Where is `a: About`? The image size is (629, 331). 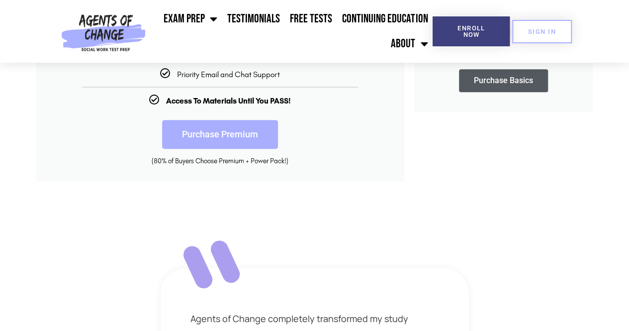 a: About is located at coordinates (409, 44).